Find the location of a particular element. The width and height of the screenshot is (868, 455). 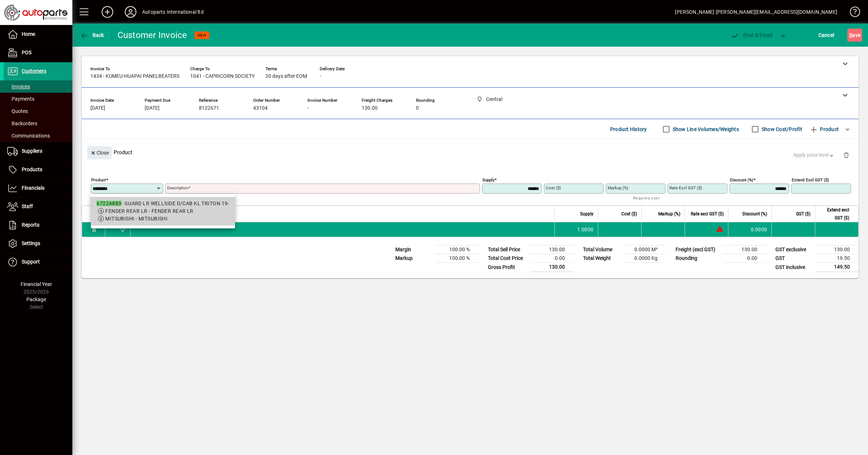

td: GST exclusive is located at coordinates (793, 250).